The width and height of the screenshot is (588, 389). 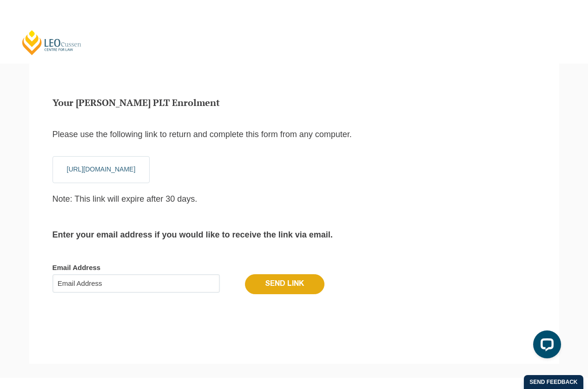 What do you see at coordinates (192, 235) in the screenshot?
I see `b: Enter your email address if you would like to receive the link via email.` at bounding box center [192, 235].